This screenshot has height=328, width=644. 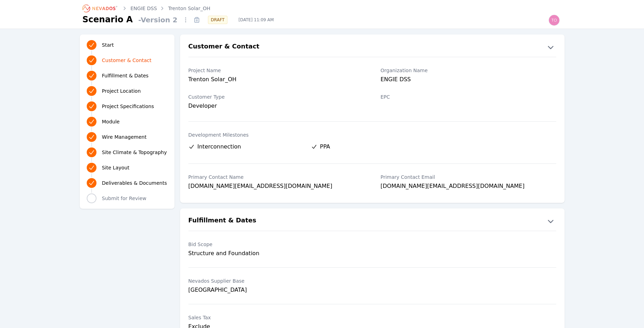 I want to click on nav: Progress, so click(x=127, y=122).